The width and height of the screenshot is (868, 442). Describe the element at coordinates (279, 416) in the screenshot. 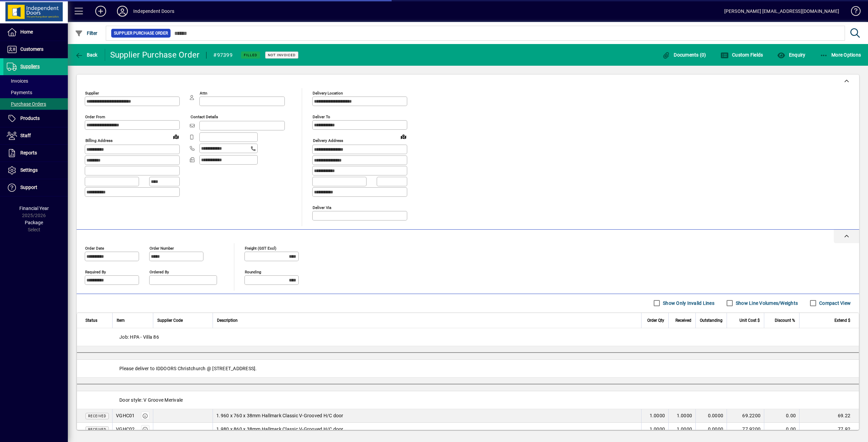

I see `span: 1.960 x 760 x 38mm Hallmark Classic V-Grooved H/C door` at that location.